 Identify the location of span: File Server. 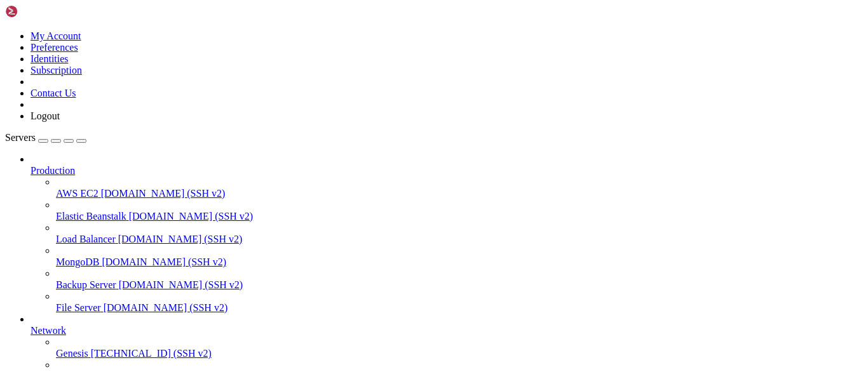
(78, 307).